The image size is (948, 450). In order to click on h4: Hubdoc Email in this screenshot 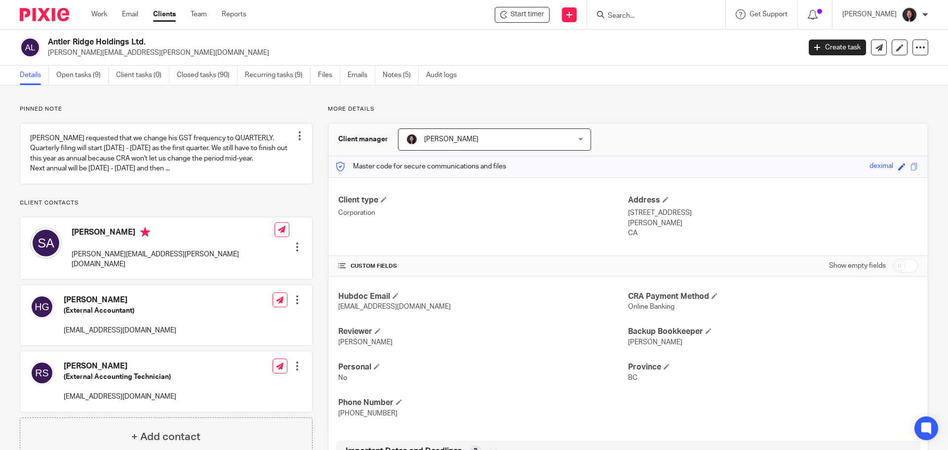, I will do `click(483, 296)`.